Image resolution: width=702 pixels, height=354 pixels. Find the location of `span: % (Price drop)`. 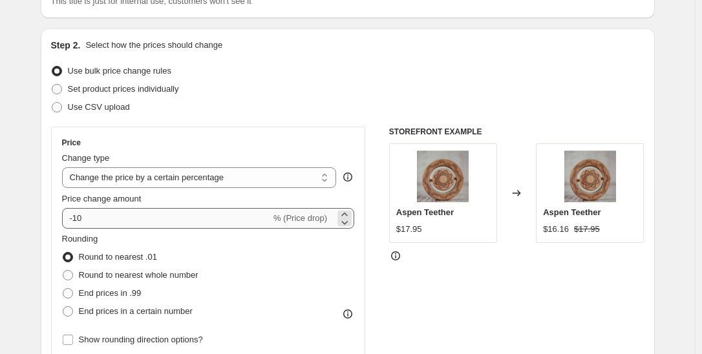

span: % (Price drop) is located at coordinates (300, 218).